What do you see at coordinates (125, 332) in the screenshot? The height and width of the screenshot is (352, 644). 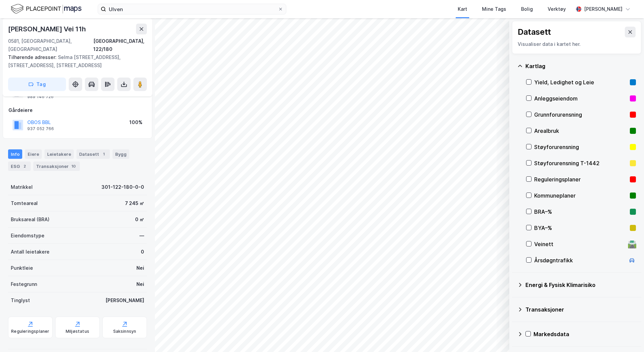 I see `div: Saksinnsyn` at bounding box center [125, 332].